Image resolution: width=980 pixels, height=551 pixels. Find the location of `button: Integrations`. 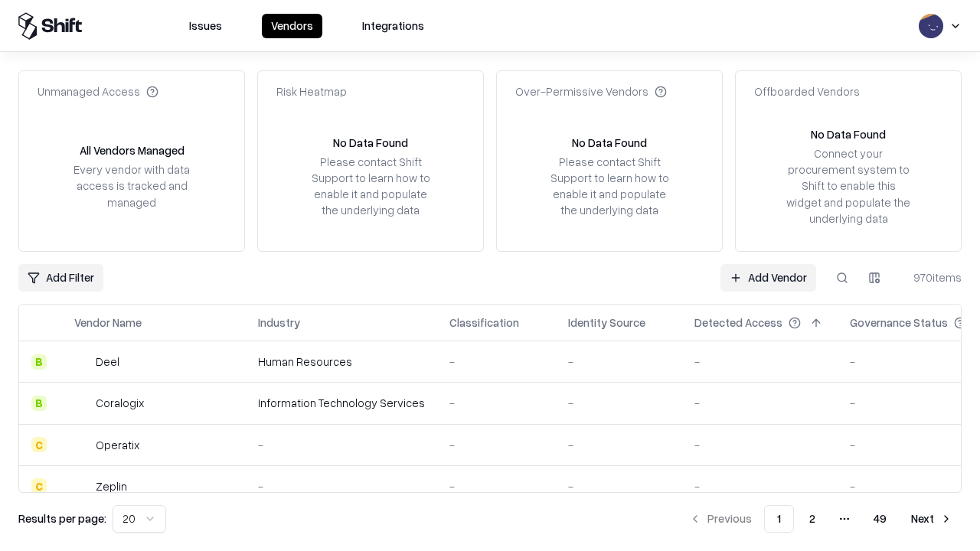

button: Integrations is located at coordinates (393, 26).